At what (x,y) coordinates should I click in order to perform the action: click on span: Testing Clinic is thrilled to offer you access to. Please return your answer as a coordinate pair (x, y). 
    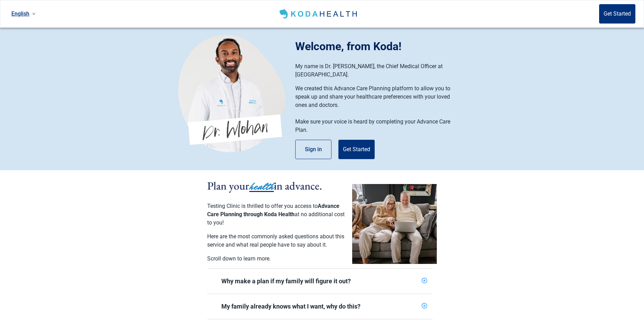
    Looking at the image, I should click on (262, 206).